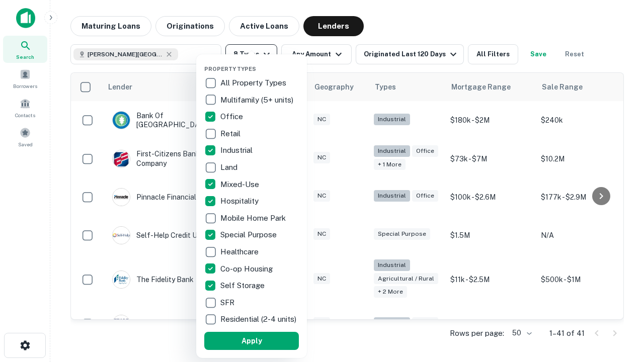  Describe the element at coordinates (231, 134) in the screenshot. I see `p: Retail` at that location.